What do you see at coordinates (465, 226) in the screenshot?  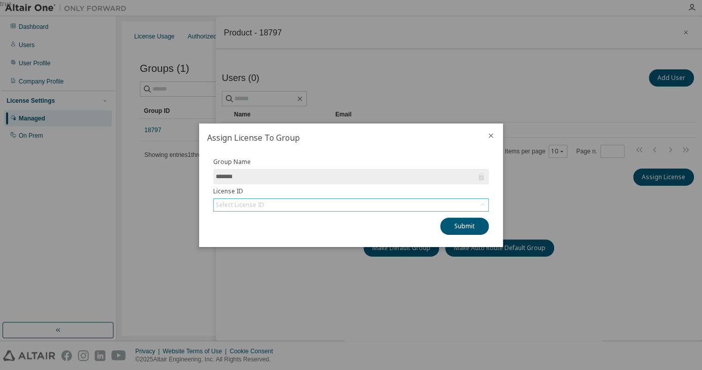 I see `button: Submit` at bounding box center [465, 226].